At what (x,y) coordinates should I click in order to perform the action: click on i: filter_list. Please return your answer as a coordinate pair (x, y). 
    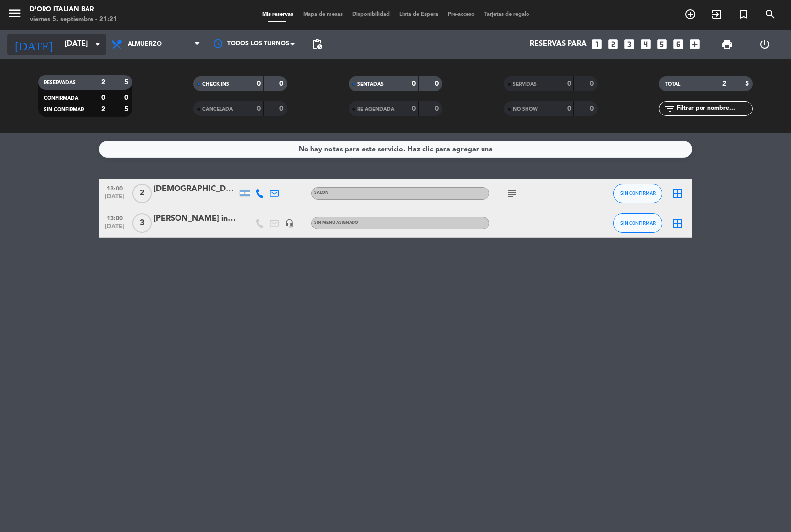
    Looking at the image, I should click on (670, 109).